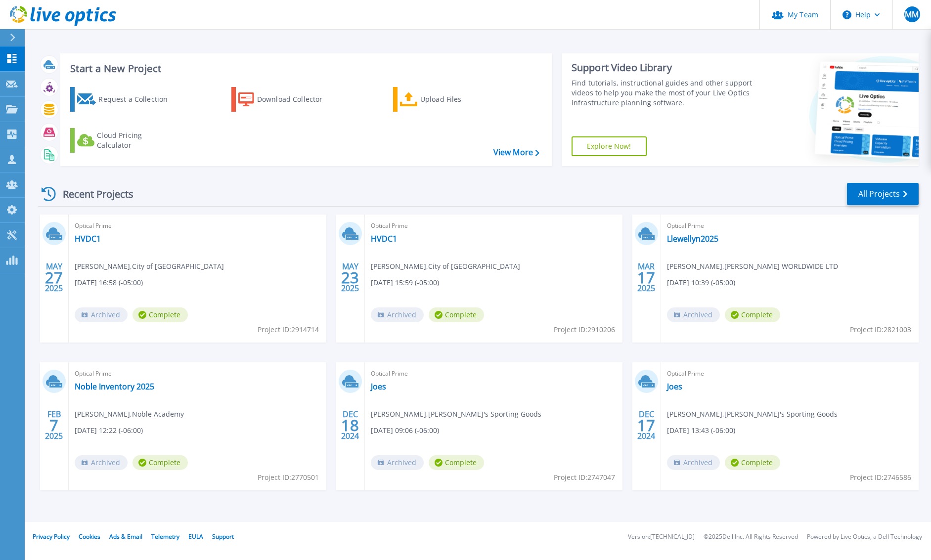  I want to click on span: Project ID: 2747047, so click(585, 477).